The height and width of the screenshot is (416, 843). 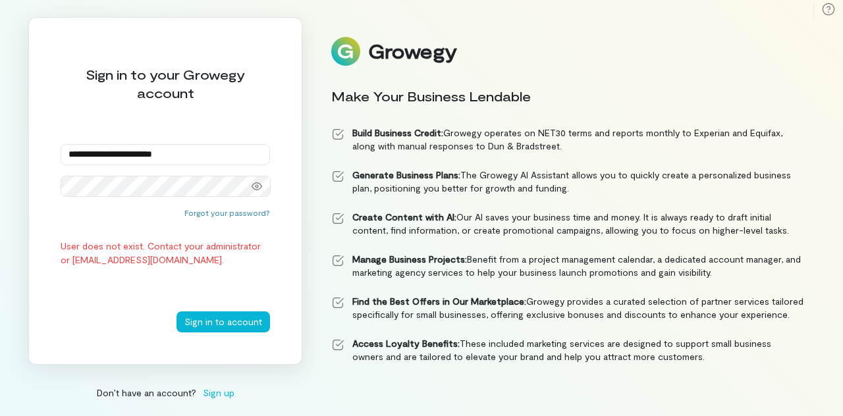 I want to click on div: Growegy, so click(x=412, y=51).